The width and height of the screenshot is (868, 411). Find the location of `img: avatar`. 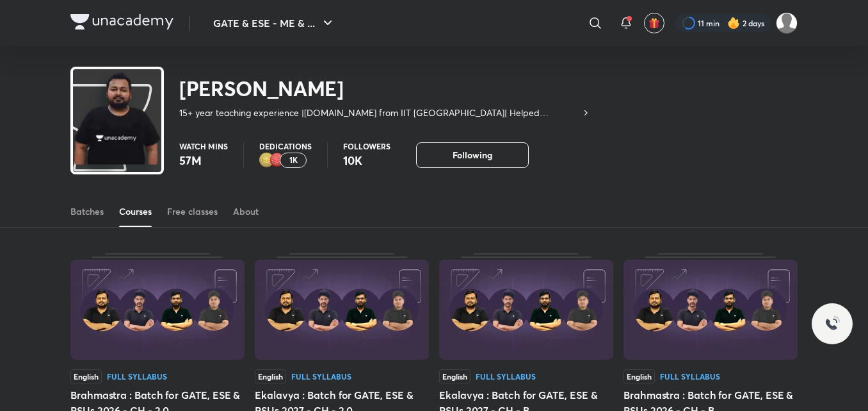

img: avatar is located at coordinates (654, 23).